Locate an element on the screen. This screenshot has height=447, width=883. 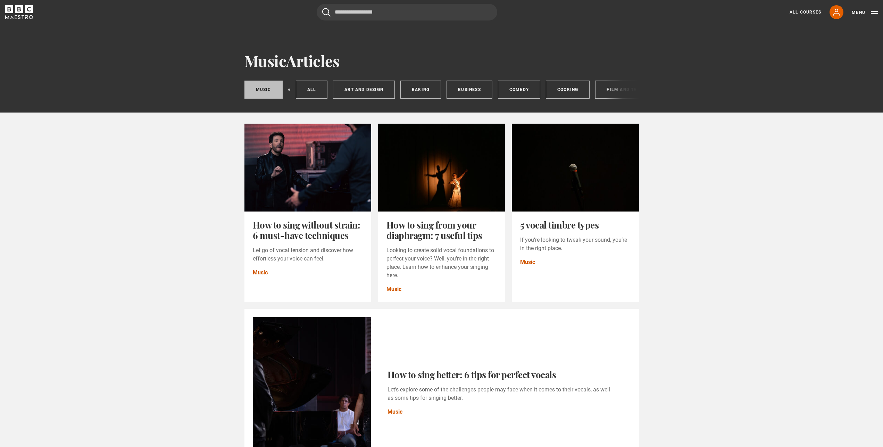
a: Film and TV is located at coordinates (622, 90).